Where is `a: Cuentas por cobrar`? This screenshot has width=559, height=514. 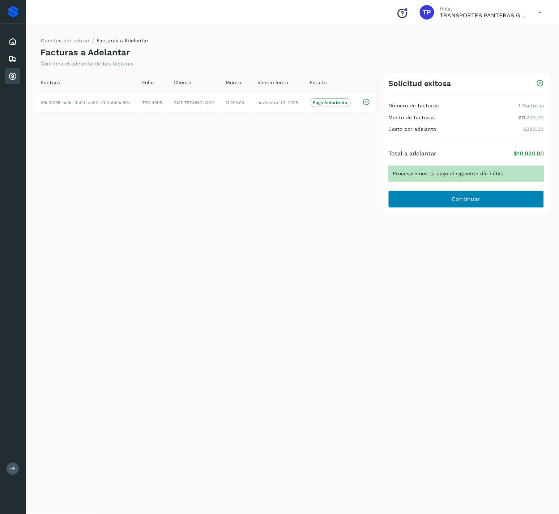
a: Cuentas por cobrar is located at coordinates (65, 41).